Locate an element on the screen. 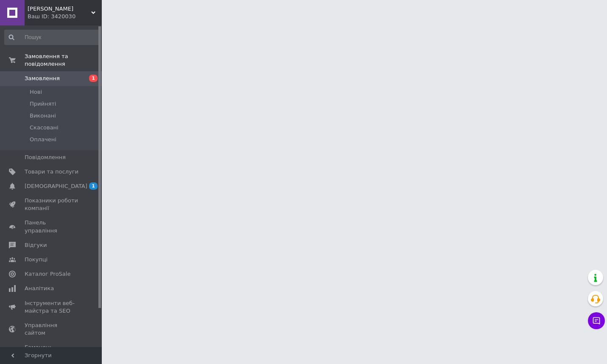 The height and width of the screenshot is (364, 607). span: Повідомлення is located at coordinates (45, 157).